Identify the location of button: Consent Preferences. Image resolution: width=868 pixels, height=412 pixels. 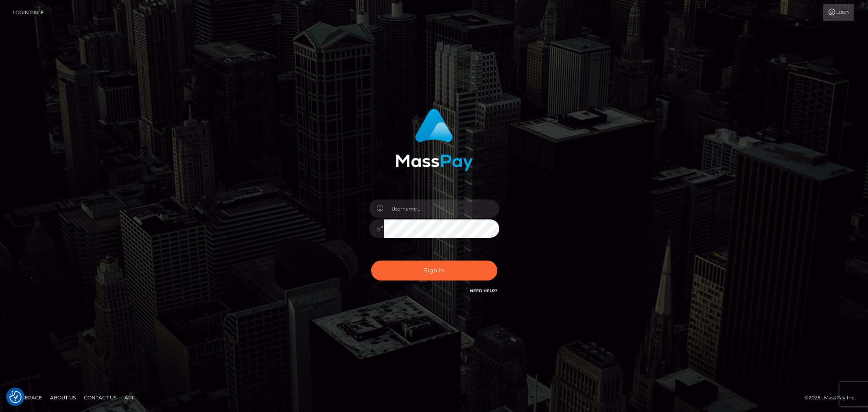
(15, 397).